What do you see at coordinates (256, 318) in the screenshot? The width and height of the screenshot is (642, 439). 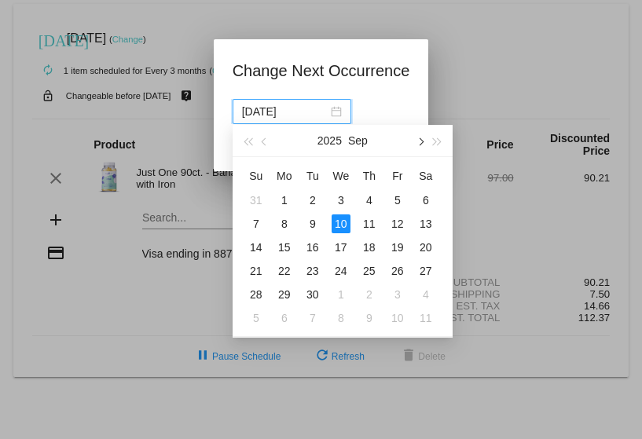 I see `td: 10/5/2025` at bounding box center [256, 318].